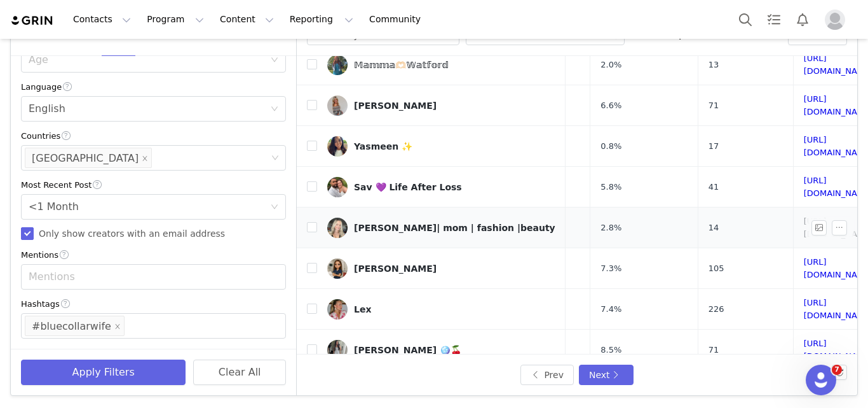 The height and width of the screenshot is (408, 868). I want to click on button: Search, so click(745, 19).